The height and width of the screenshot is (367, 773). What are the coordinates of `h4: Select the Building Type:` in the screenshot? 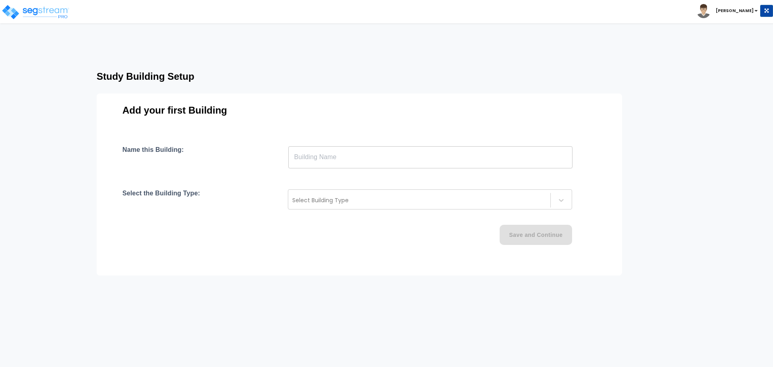 It's located at (161, 199).